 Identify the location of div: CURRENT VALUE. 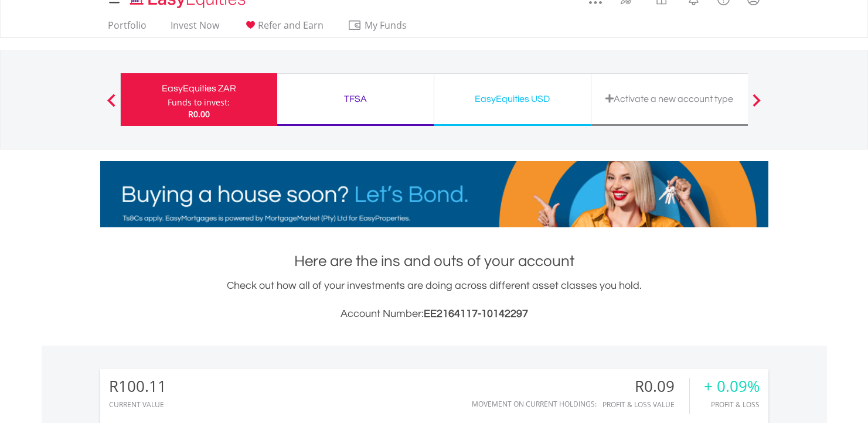
(137, 404).